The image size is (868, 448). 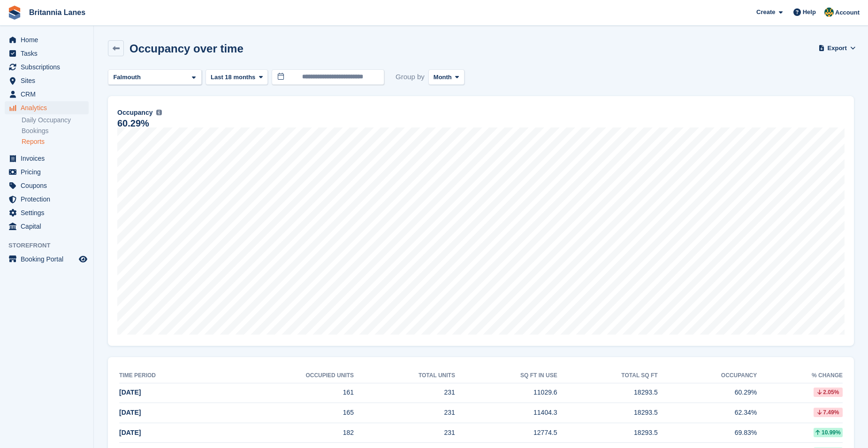 I want to click on button: Last 18 months, so click(x=237, y=77).